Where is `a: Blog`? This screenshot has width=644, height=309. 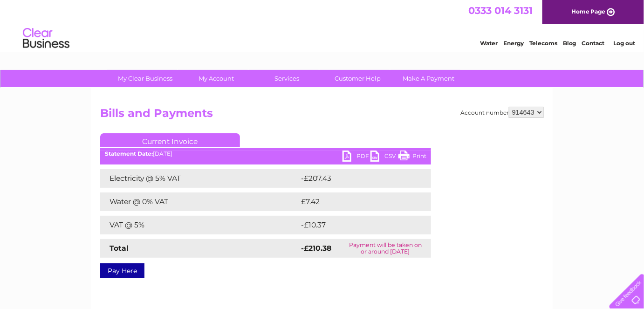 a: Blog is located at coordinates (570, 43).